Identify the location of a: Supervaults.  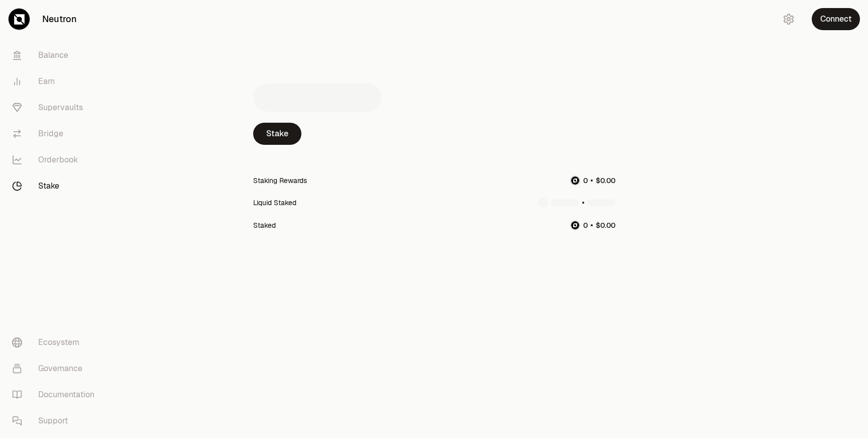
(56, 108).